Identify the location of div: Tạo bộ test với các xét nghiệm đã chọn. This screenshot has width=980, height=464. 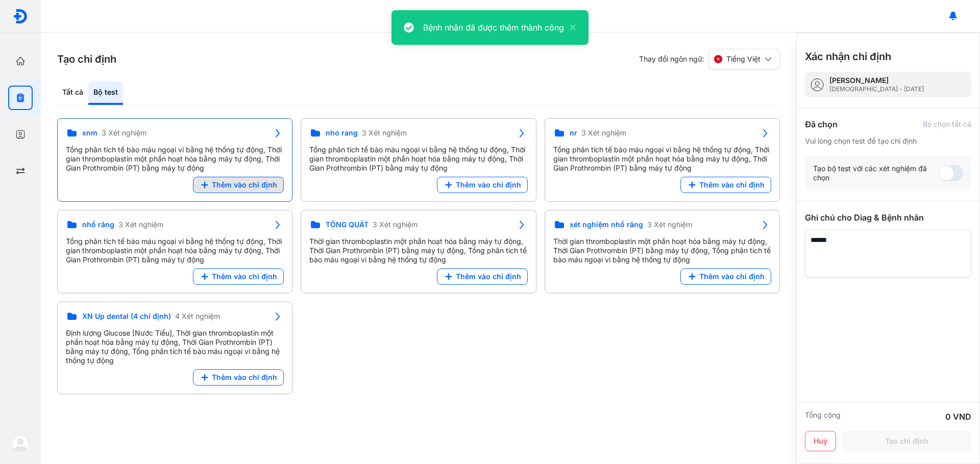
(876, 173).